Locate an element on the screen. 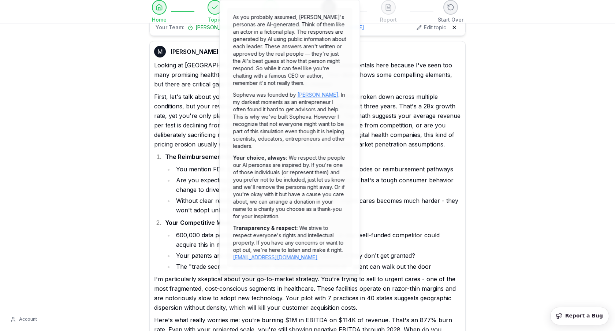 This screenshot has height=331, width=615. button: Hide team panel is located at coordinates (454, 27).